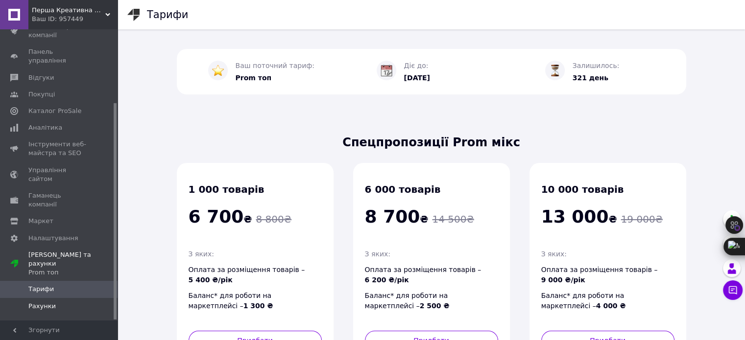 The image size is (745, 340). I want to click on span: Покупці, so click(42, 95).